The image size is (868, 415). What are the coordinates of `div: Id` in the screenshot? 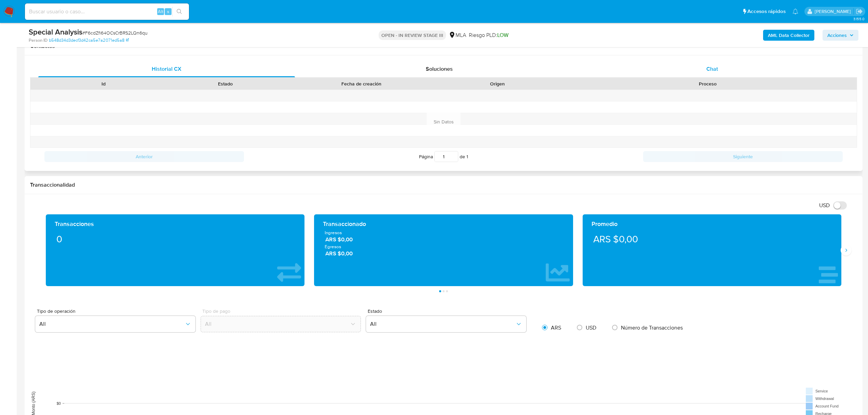 It's located at (103, 84).